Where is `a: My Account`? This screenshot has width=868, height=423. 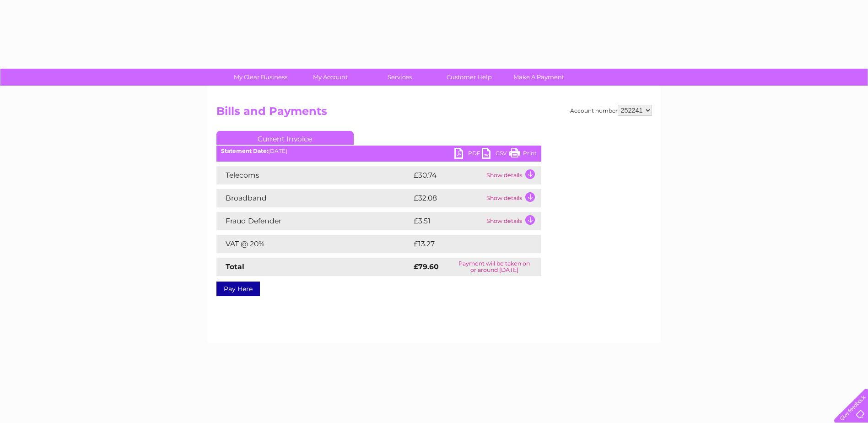 a: My Account is located at coordinates (330, 77).